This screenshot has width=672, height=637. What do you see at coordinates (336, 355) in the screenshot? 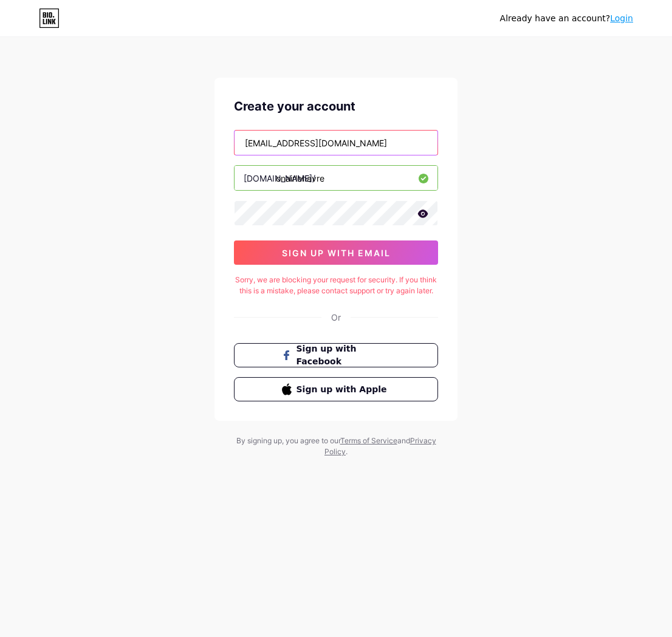
I see `a: Sign up with Facebook` at bounding box center [336, 355].